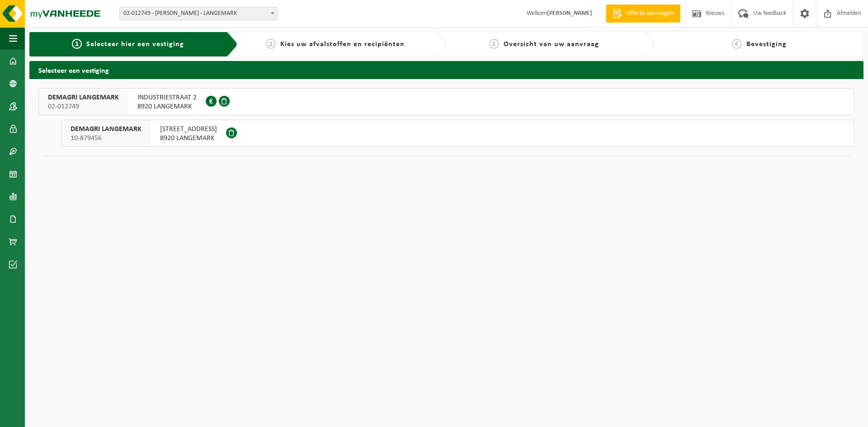  What do you see at coordinates (446, 101) in the screenshot?
I see `button: DEMAGRI LANGEMARK 02-012749 INDUSTRIESTRAAT 28920 LANGEMARK` at bounding box center [446, 101].